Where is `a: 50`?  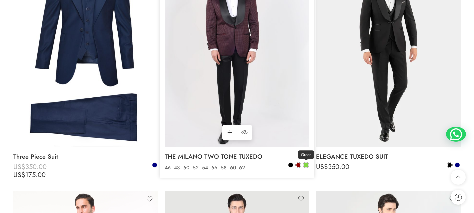 a: 50 is located at coordinates (186, 168).